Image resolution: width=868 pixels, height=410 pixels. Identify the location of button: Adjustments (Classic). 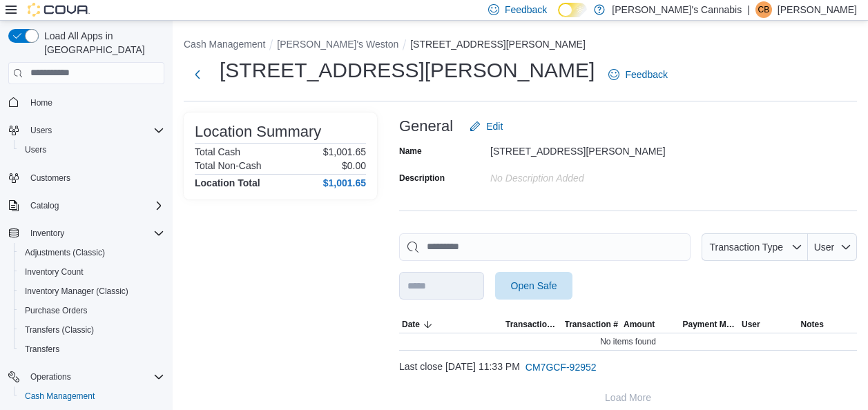
(92, 253).